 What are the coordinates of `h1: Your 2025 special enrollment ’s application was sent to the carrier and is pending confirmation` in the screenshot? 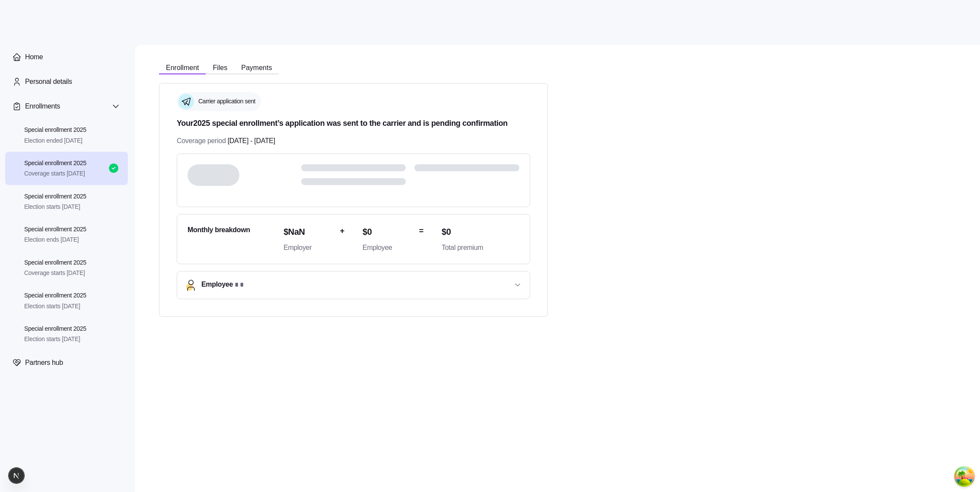 It's located at (354, 123).